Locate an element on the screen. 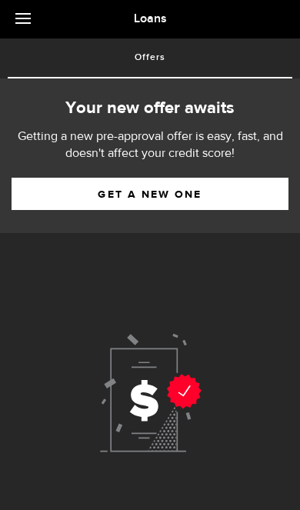  span: Loans is located at coordinates (150, 18).